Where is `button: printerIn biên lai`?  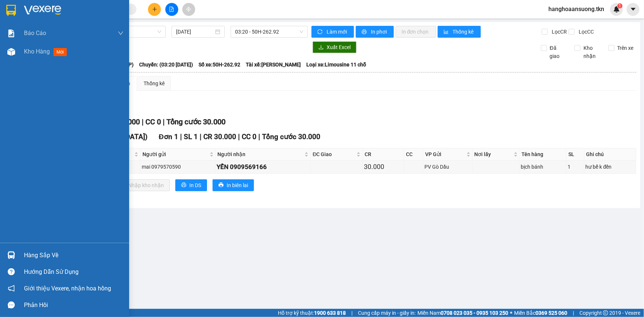
button: printerIn biên lai is located at coordinates (233, 185).